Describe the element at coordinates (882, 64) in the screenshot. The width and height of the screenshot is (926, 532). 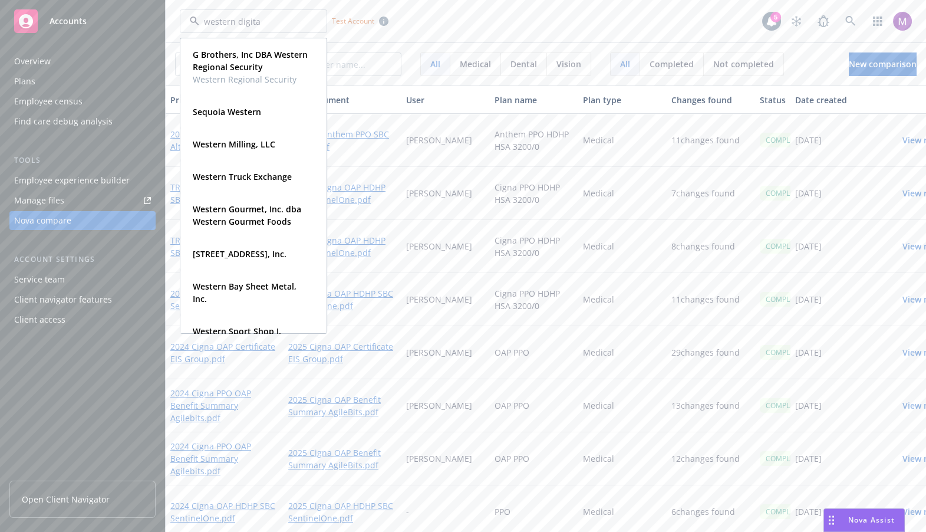
I see `button: New comparison` at that location.